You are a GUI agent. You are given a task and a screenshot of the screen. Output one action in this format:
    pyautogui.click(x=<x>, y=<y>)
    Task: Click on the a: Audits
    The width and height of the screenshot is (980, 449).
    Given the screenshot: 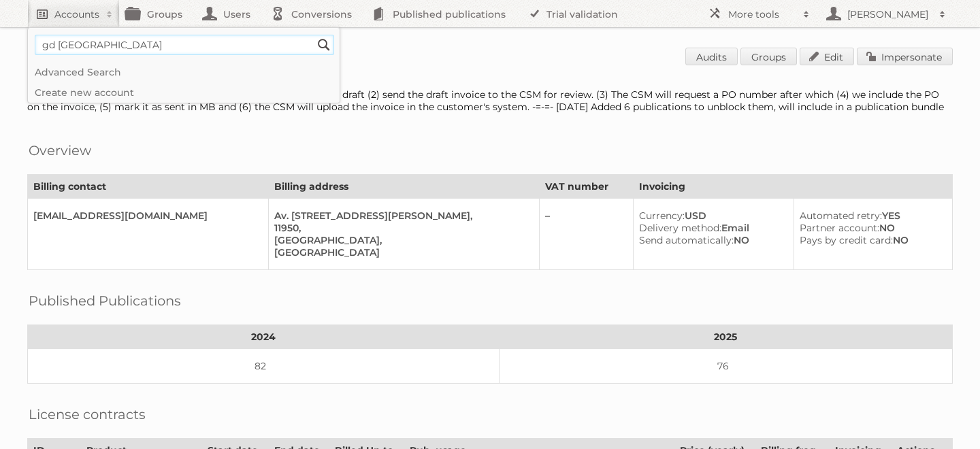 What is the action you would take?
    pyautogui.click(x=712, y=56)
    